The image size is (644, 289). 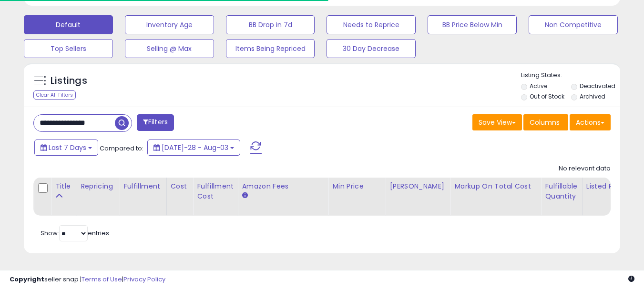 I want to click on button: Filters, so click(x=156, y=123).